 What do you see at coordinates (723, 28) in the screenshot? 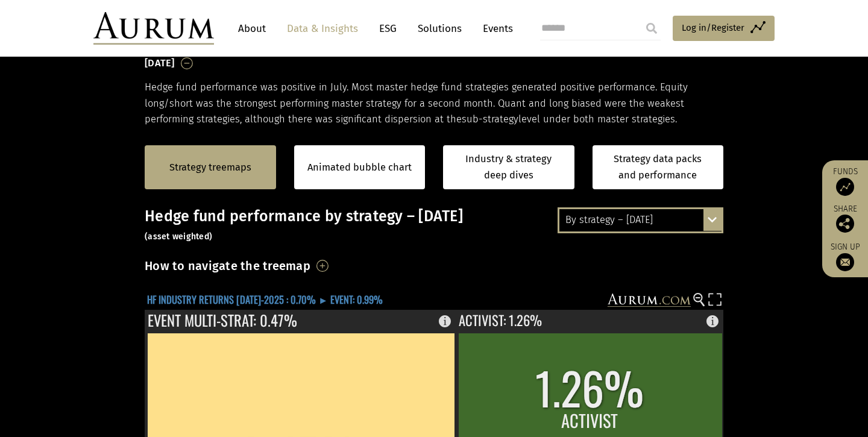
I see `a: Log in/Register` at bounding box center [723, 28].